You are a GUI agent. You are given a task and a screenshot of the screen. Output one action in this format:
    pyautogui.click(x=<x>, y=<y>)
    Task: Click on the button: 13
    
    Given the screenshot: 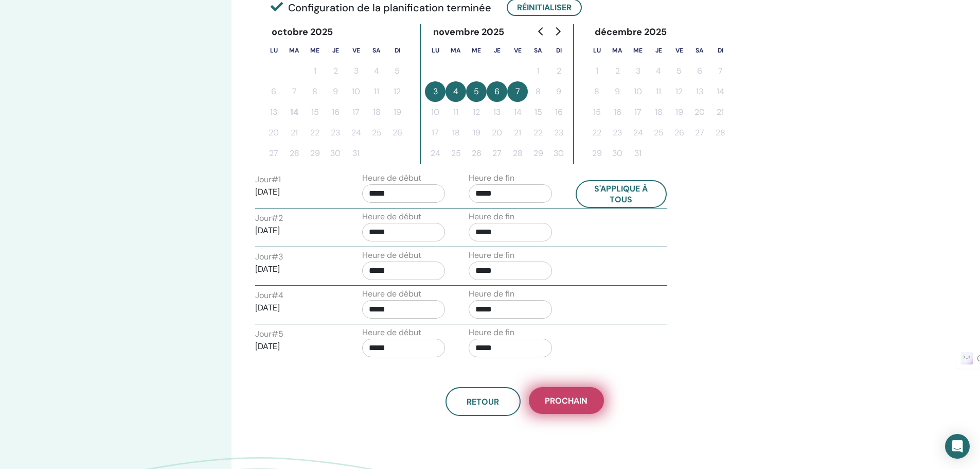 What is the action you would take?
    pyautogui.click(x=497, y=112)
    